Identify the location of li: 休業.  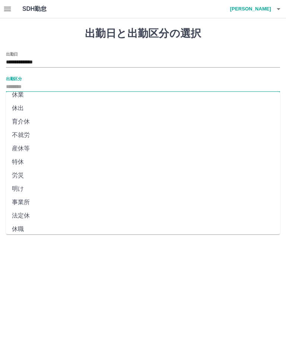
(143, 95).